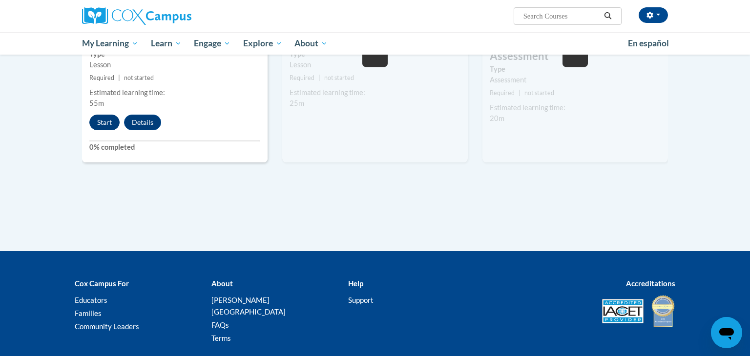 This screenshot has height=356, width=750. I want to click on span: 20m, so click(497, 118).